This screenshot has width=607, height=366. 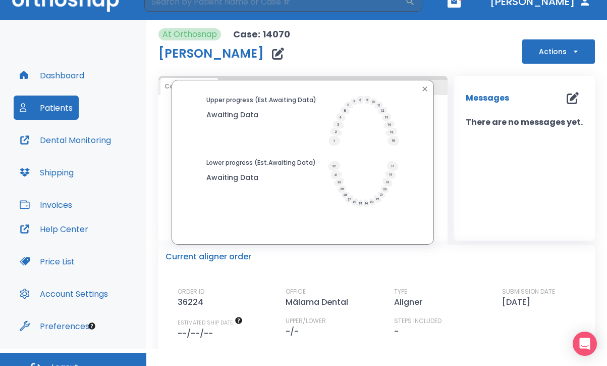 What do you see at coordinates (65, 140) in the screenshot?
I see `button: Dental Monitoring` at bounding box center [65, 140].